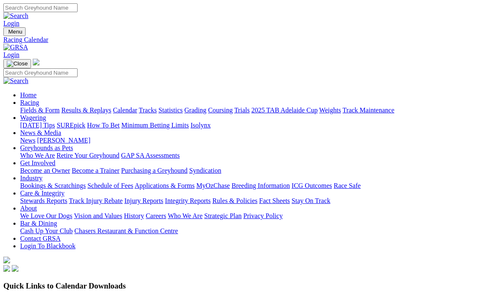 The height and width of the screenshot is (299, 495). What do you see at coordinates (261, 186) in the screenshot?
I see `a: Breeding Information` at bounding box center [261, 186].